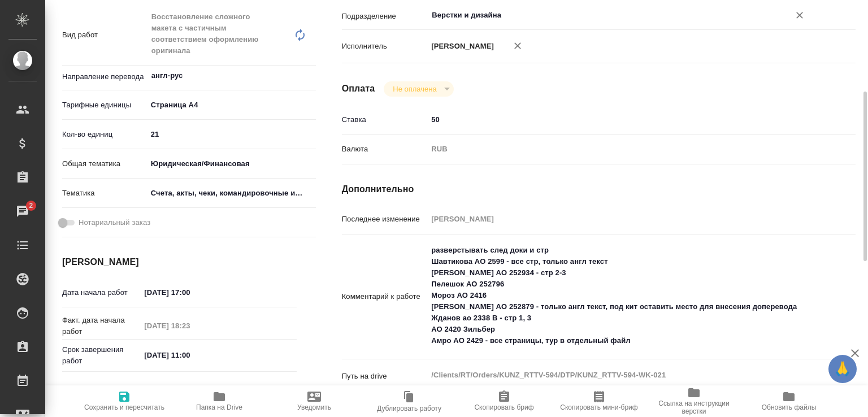 This screenshot has height=417, width=868. Describe the element at coordinates (385, 17) in the screenshot. I see `p: Подразделение` at that location.